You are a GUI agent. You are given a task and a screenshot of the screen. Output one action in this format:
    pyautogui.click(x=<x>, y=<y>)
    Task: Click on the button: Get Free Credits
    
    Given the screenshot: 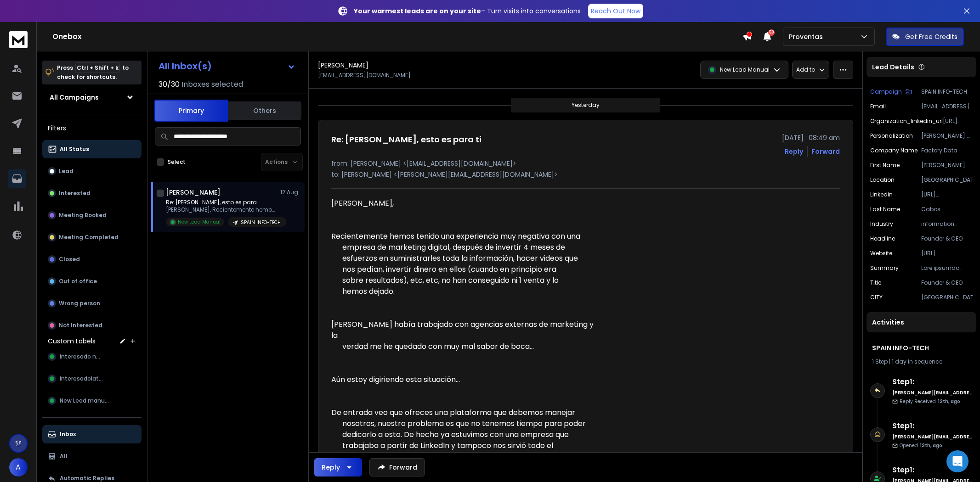 What is the action you would take?
    pyautogui.click(x=925, y=36)
    